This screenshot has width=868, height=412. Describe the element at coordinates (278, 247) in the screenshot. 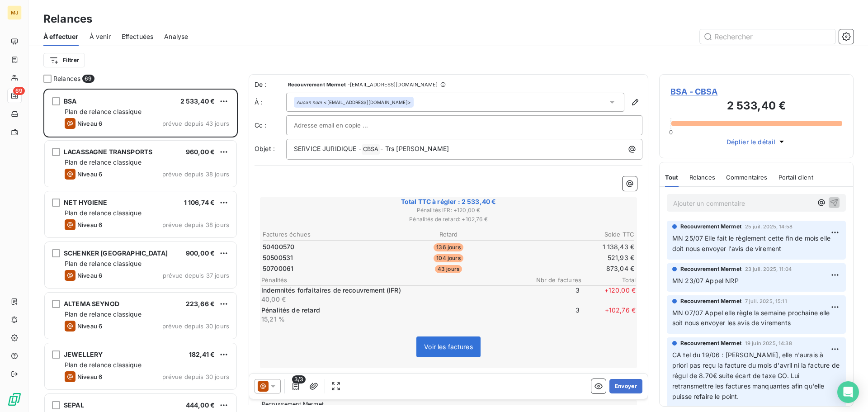

I see `span: 50400570` at that location.